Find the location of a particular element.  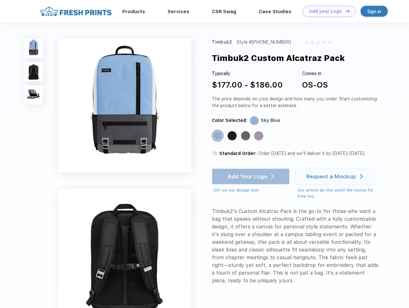

div: Gunmetal is located at coordinates (245, 136).